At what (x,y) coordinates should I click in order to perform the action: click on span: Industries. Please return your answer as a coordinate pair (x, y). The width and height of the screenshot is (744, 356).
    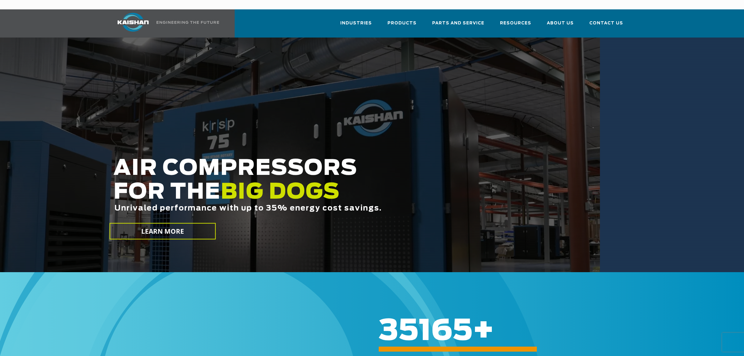
    Looking at the image, I should click on (356, 23).